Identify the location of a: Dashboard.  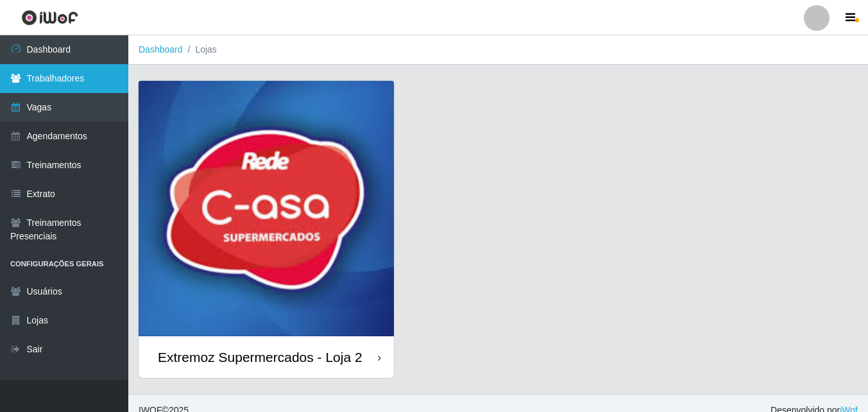
(160, 50).